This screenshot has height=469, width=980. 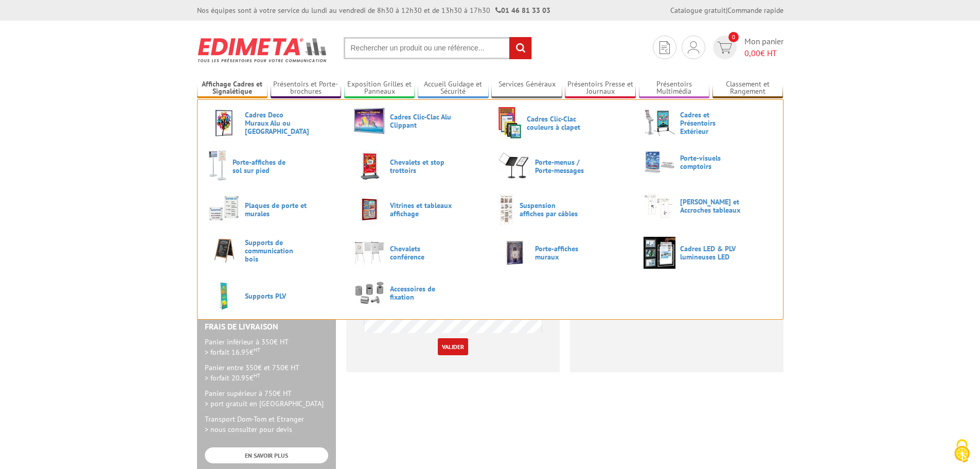 I want to click on p: Panier inférieur à 350€ HT, so click(x=266, y=347).